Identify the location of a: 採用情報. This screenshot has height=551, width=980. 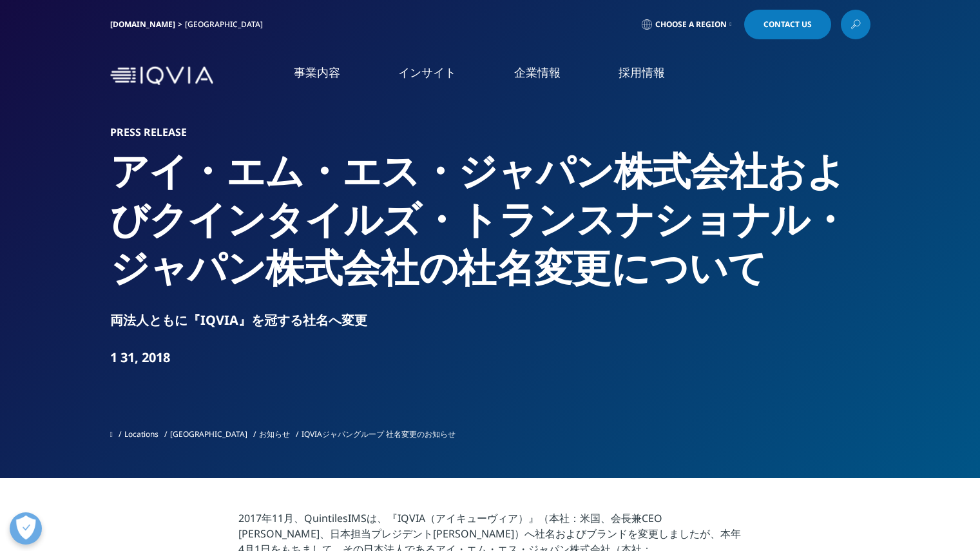
(641, 72).